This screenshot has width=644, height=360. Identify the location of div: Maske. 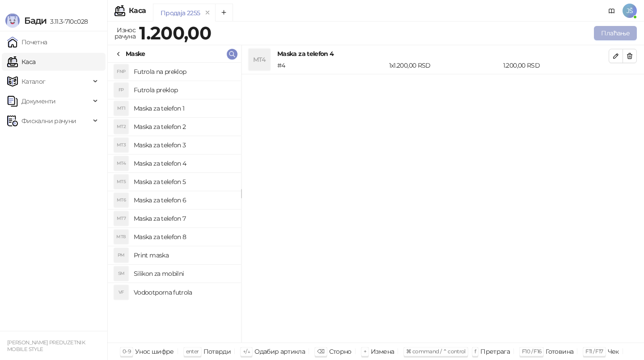
(136, 54).